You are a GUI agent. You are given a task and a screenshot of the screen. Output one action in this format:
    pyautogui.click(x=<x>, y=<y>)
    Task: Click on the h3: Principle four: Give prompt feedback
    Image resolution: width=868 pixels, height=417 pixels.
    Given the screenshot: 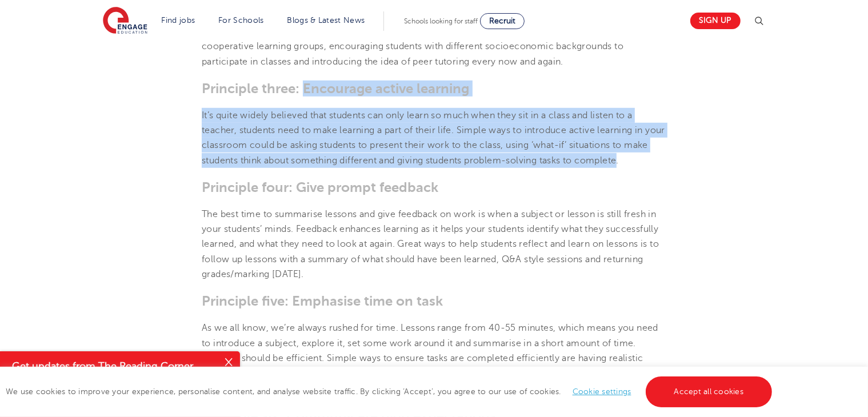 What is the action you would take?
    pyautogui.click(x=434, y=187)
    